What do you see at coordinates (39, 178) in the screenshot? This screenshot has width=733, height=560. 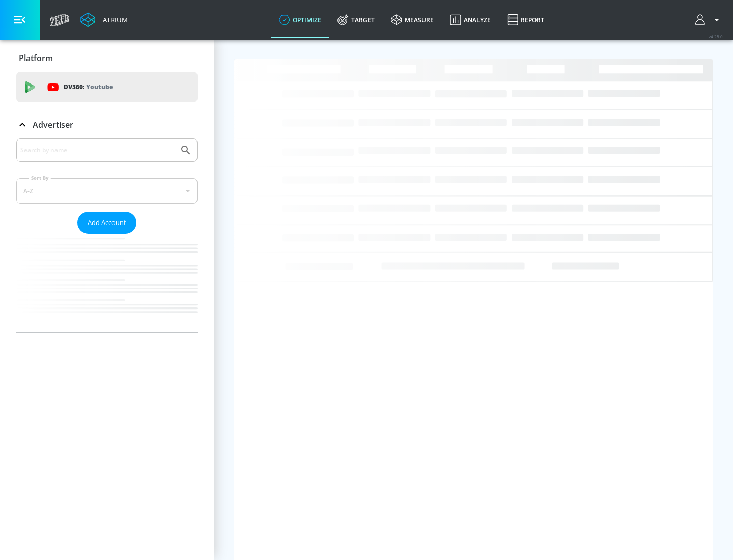 I see `label: Sort By` at bounding box center [39, 178].